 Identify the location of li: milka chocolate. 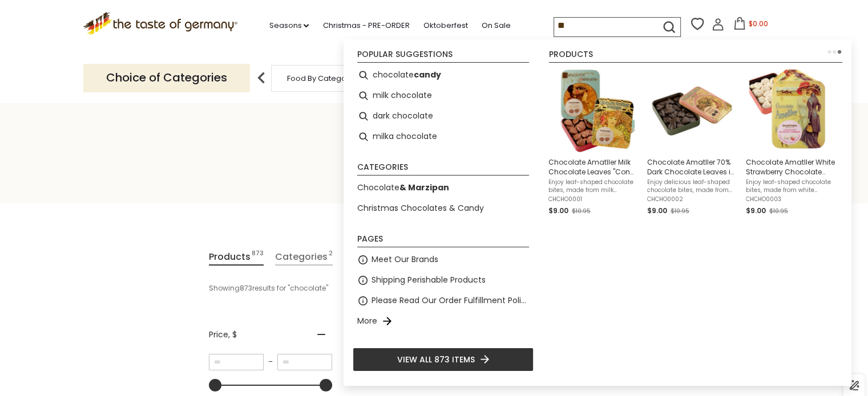
(443, 137).